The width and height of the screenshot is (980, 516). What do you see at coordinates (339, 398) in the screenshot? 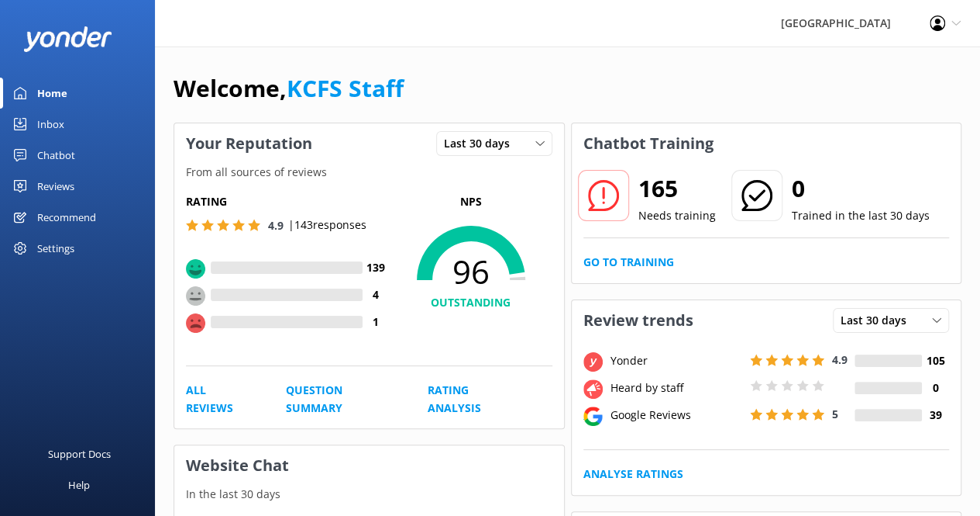
I see `a: Question Summary` at bounding box center [339, 398].